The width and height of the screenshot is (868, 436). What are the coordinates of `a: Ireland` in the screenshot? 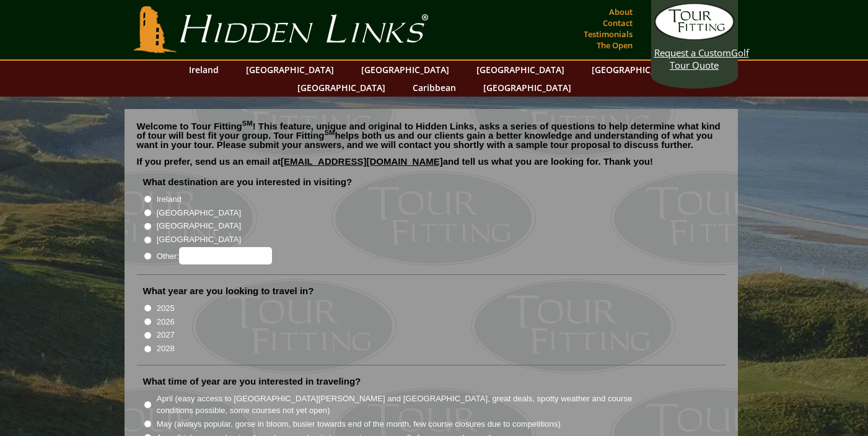 It's located at (204, 70).